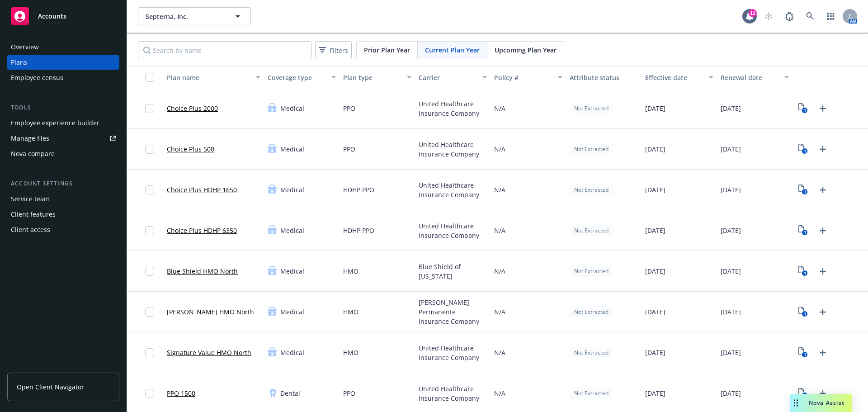 Image resolution: width=868 pixels, height=412 pixels. Describe the element at coordinates (19, 62) in the screenshot. I see `div: Plans` at that location.